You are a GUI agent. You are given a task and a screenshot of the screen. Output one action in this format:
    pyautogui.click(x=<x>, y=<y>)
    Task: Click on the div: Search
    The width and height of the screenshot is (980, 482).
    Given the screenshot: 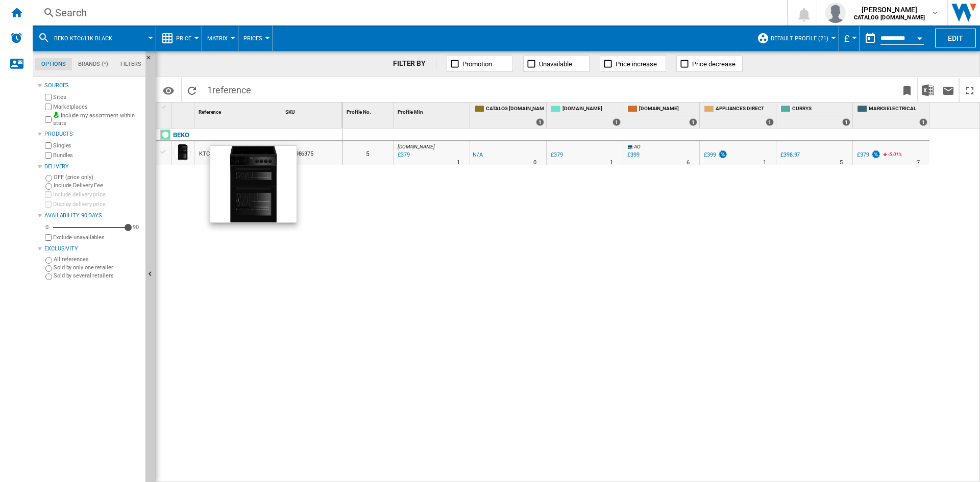 What is the action you would take?
    pyautogui.click(x=408, y=12)
    